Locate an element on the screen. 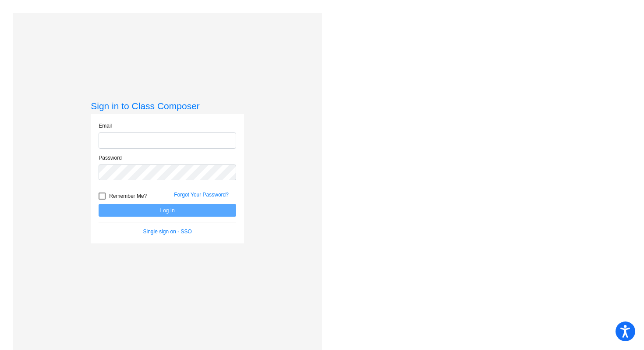 The height and width of the screenshot is (350, 644). label: Password is located at coordinates (110, 158).